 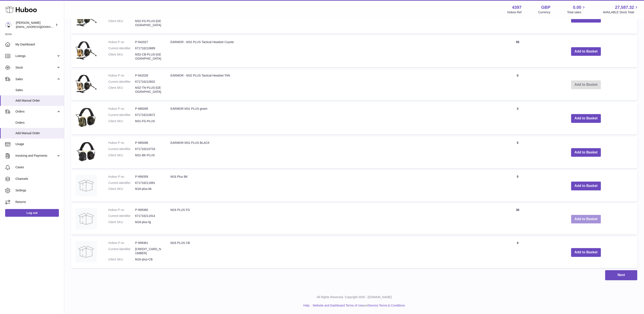 I want to click on img: EARMOR - M32 PLUS Tactical Headset Coyote, so click(x=86, y=51).